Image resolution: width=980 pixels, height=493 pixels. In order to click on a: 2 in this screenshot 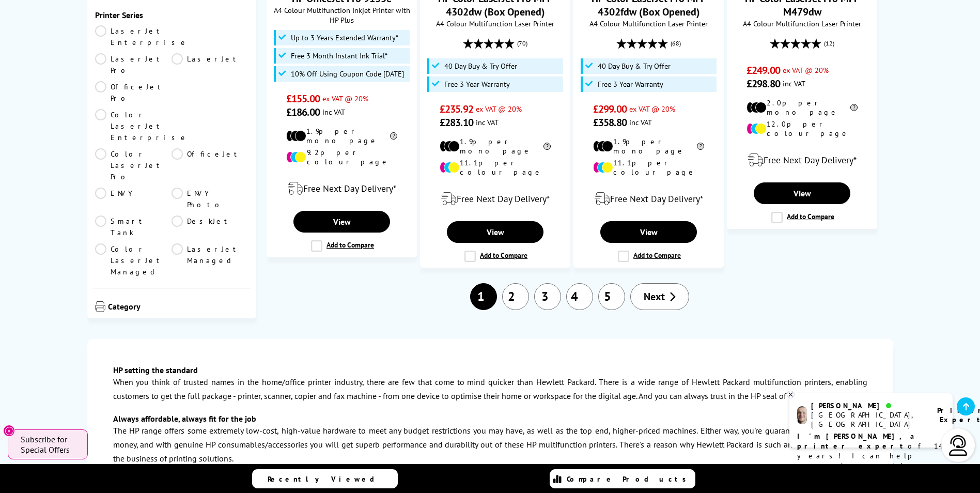, I will do `click(516, 297)`.